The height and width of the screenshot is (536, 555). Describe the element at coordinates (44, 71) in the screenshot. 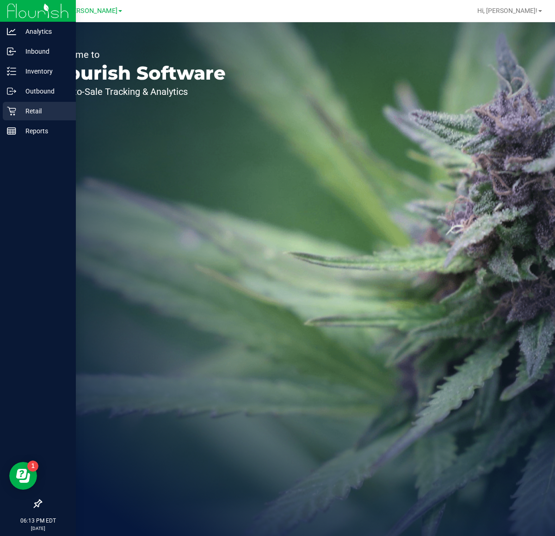

I see `p: Inventory` at that location.